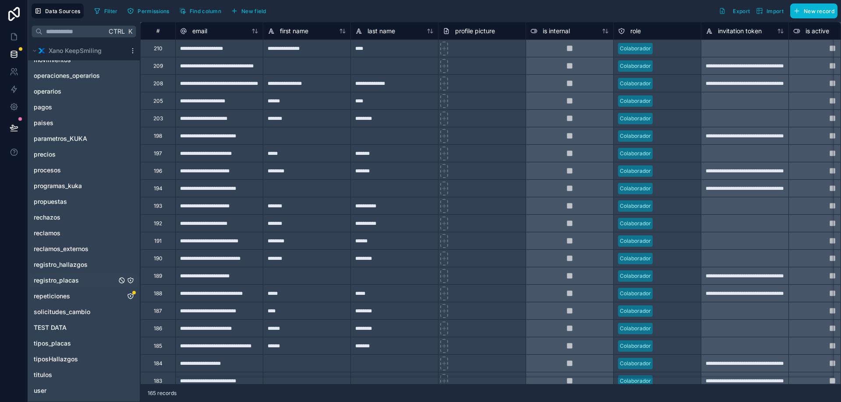 The image size is (841, 402). I want to click on div: 185, so click(158, 346).